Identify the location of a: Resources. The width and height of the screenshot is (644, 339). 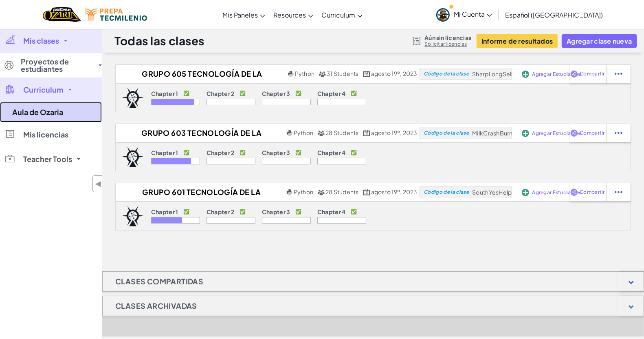
(294, 15).